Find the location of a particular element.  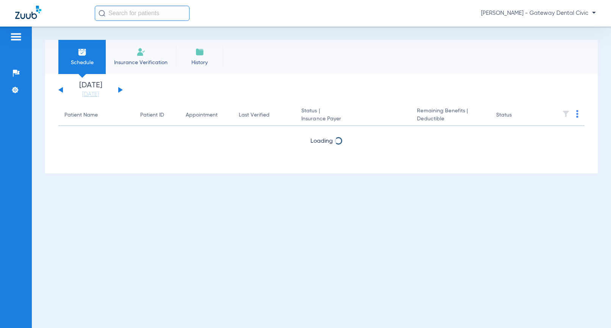

img: group-dot-blue.svg is located at coordinates (577, 114).